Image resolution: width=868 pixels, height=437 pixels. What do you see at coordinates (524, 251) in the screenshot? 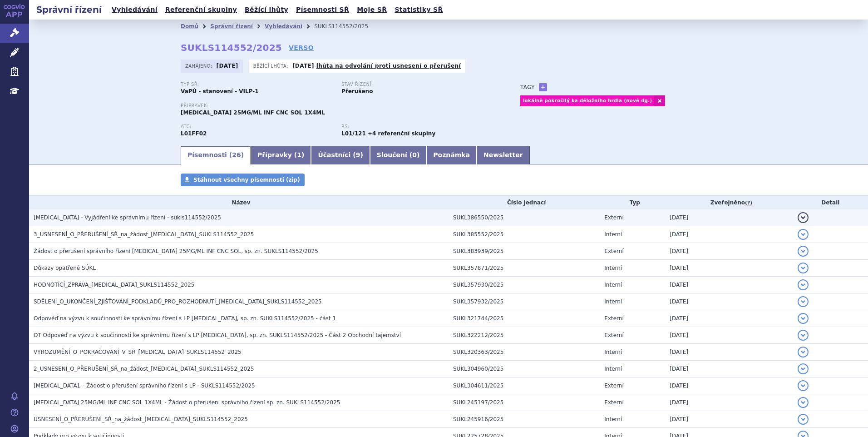
I see `td: SUKL383939/2025` at bounding box center [524, 251].